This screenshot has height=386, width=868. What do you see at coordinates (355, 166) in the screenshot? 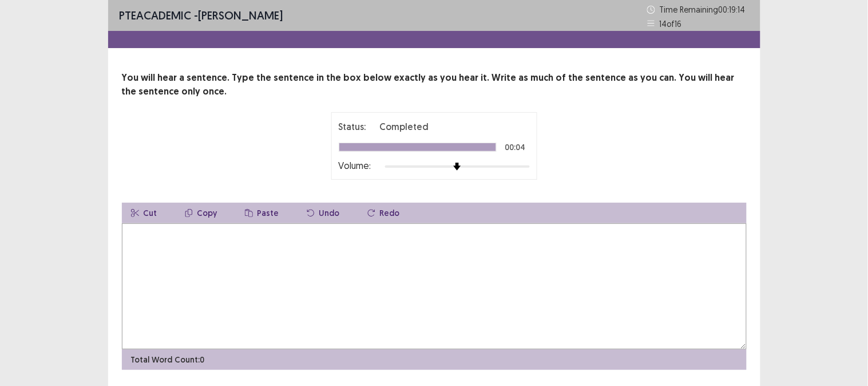
I see `p: Volume:` at bounding box center [355, 166].